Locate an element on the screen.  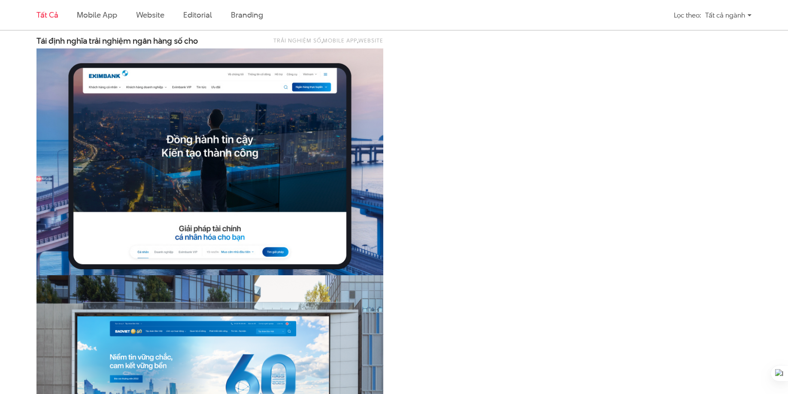
a: Trải nghiệm số is located at coordinates (297, 40).